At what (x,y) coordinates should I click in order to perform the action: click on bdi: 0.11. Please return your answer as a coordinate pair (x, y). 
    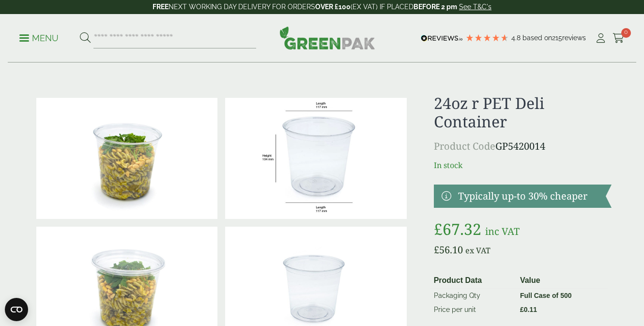
    Looking at the image, I should click on (528, 310).